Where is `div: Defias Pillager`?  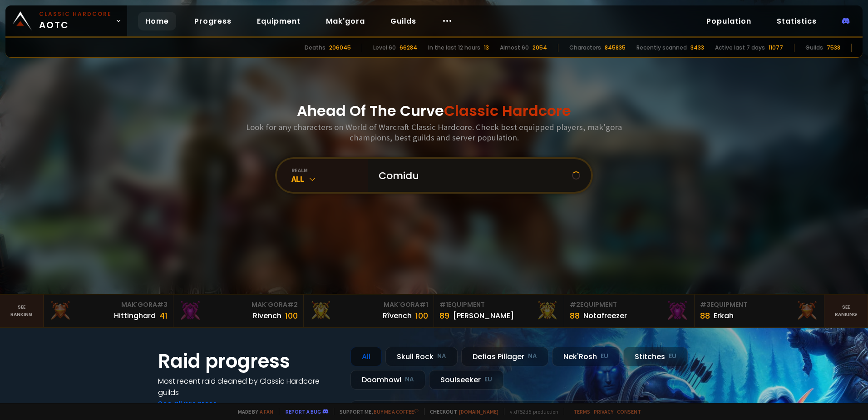 div: Defias Pillager is located at coordinates (505, 356).